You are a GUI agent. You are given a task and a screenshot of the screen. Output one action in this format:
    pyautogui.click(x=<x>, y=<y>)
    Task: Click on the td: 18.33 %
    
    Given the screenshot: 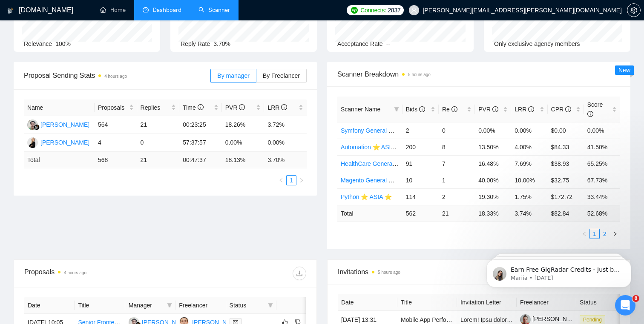 What is the action you would take?
    pyautogui.click(x=492, y=213)
    